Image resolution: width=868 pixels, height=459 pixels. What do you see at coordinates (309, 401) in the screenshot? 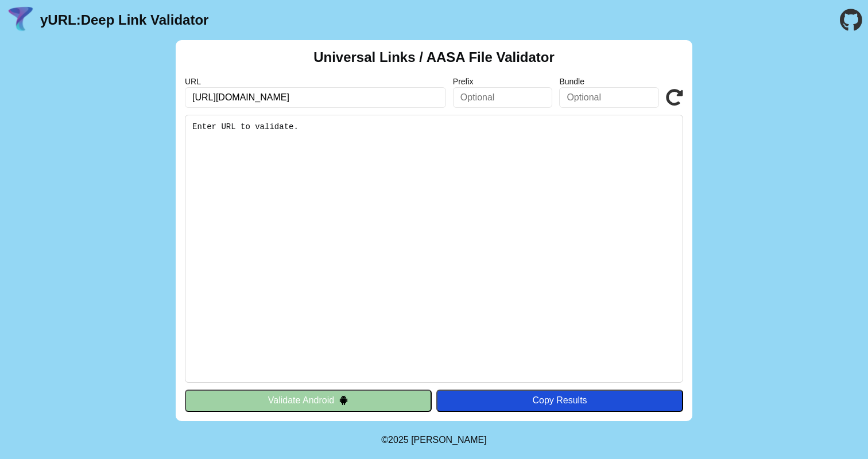
I see `button: Validate Android` at bounding box center [309, 401].